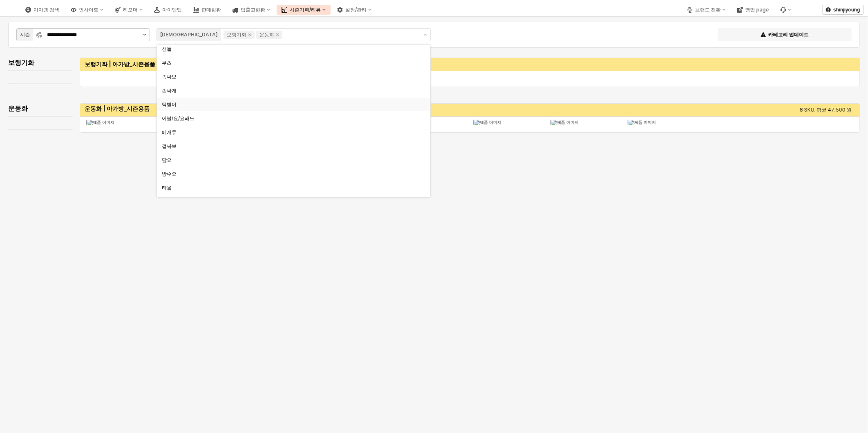  What do you see at coordinates (291, 63) in the screenshot?
I see `div: 부츠` at bounding box center [291, 63].